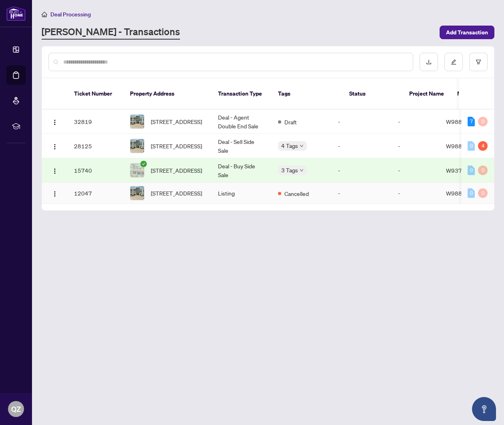 The width and height of the screenshot is (504, 425). I want to click on span: edit, so click(454, 62).